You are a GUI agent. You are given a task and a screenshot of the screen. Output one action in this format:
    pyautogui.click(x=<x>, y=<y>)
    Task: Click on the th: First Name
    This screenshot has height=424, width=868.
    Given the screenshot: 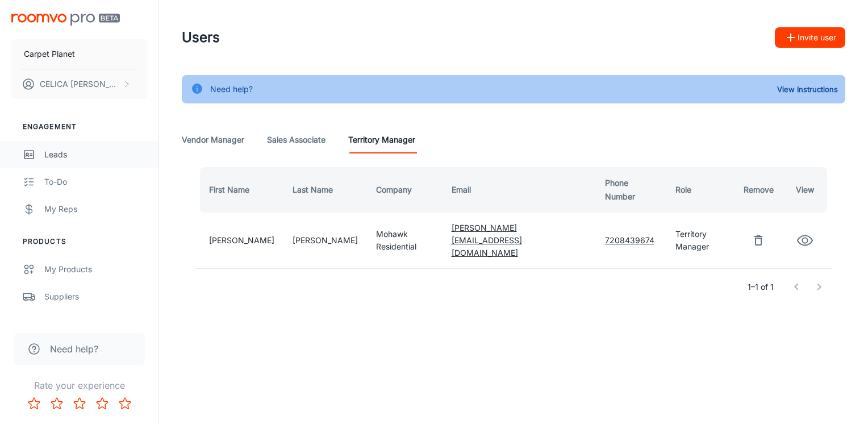 What is the action you would take?
    pyautogui.click(x=239, y=190)
    